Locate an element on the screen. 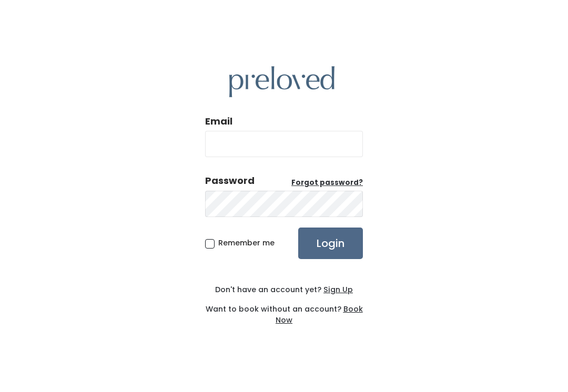  u: Book Now is located at coordinates (319, 314).